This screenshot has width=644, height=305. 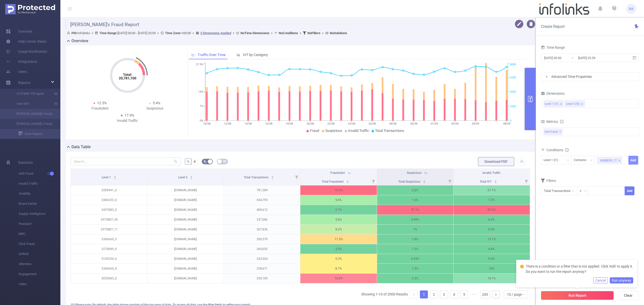 I want to click on div: Level 1 (l1), so click(x=553, y=160).